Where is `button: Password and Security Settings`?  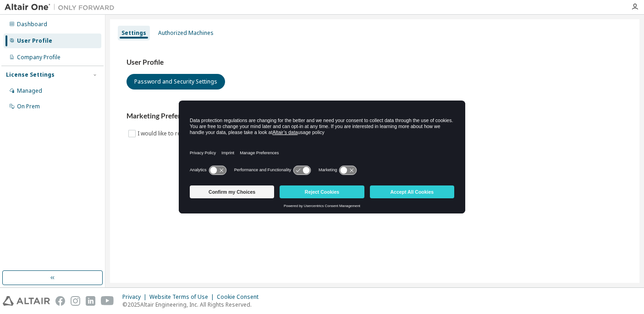 button: Password and Security Settings is located at coordinates (175, 82).